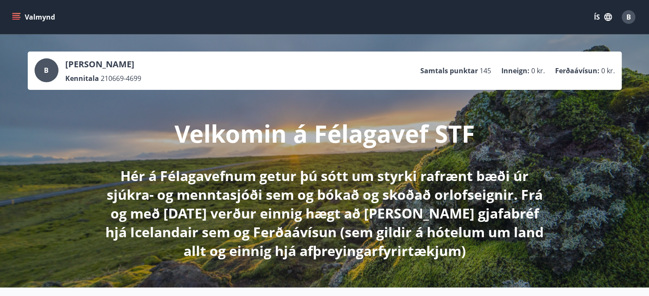 The image size is (649, 296). Describe the element at coordinates (603, 17) in the screenshot. I see `button: ÍS` at that location.